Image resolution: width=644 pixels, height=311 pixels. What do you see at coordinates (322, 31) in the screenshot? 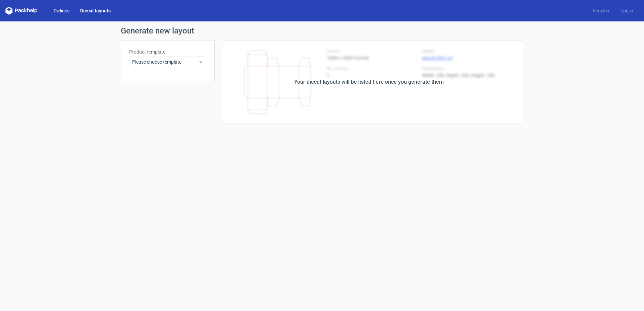
I see `h1: Generate new layout` at bounding box center [322, 31].